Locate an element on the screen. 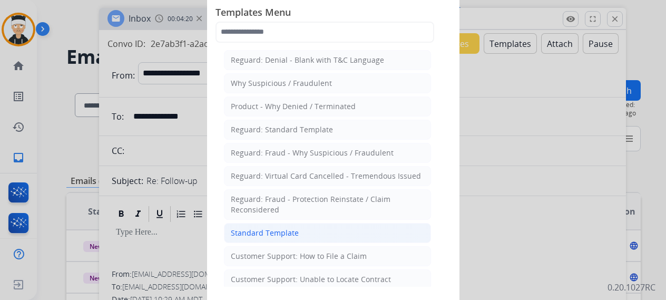  div: Reguard: Denial - Blank with T&C Language is located at coordinates (307, 60).